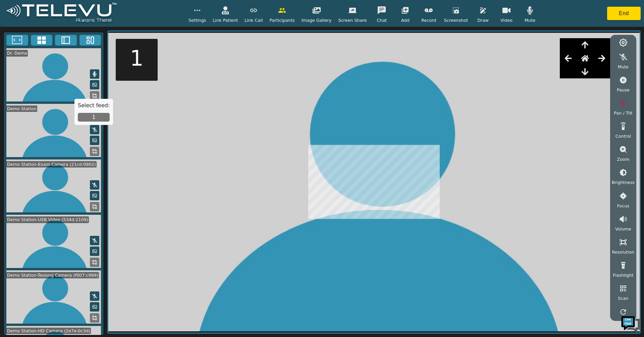 The height and width of the screenshot is (337, 644). Describe the element at coordinates (137, 58) in the screenshot. I see `h5: 1` at that location.